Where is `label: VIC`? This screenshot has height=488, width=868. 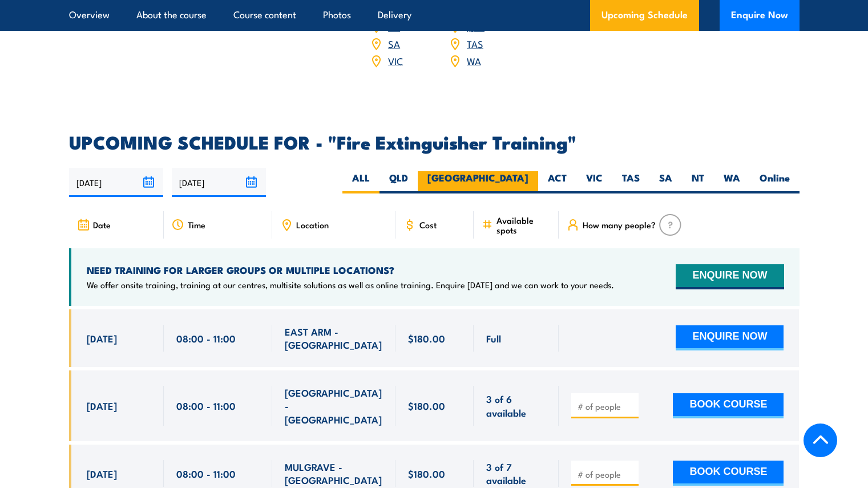
label: VIC is located at coordinates (594, 182).